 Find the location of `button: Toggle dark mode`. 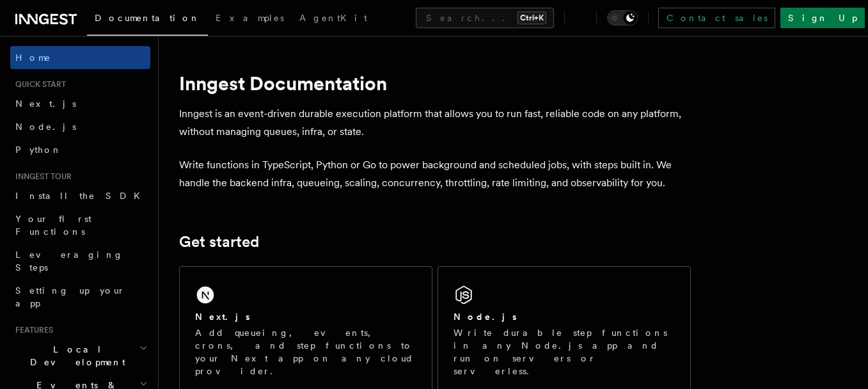

button: Toggle dark mode is located at coordinates (622, 18).